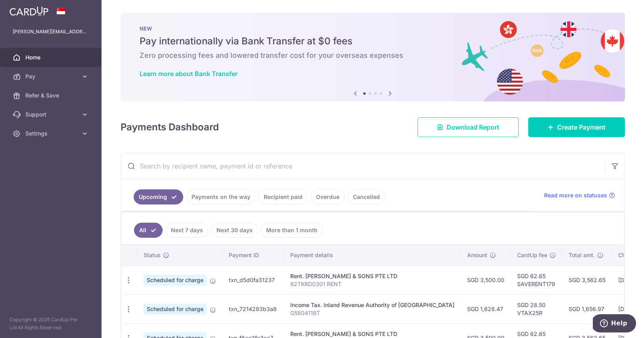 Image resolution: width=644 pixels, height=338 pixels. I want to click on input: Search by recipient name, payment id or reference, so click(363, 166).